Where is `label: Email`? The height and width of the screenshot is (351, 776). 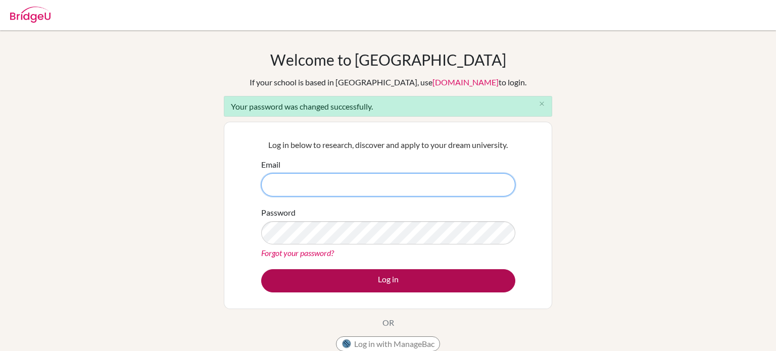 label: Email is located at coordinates (271, 165).